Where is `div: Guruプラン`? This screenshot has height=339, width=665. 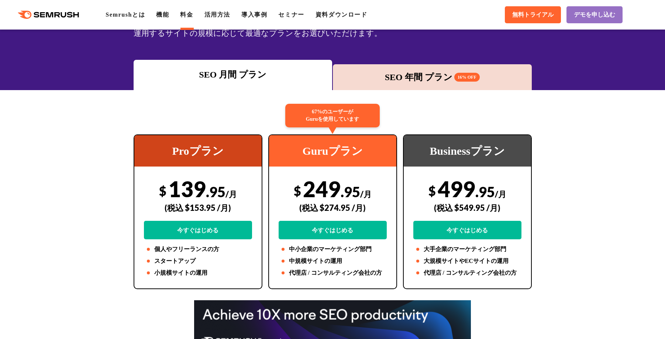 div: Guruプラン is located at coordinates (333, 151).